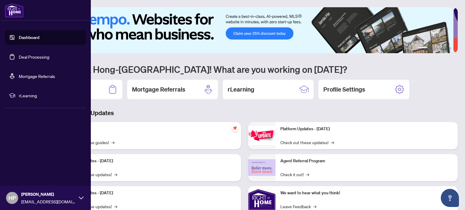  Describe the element at coordinates (431, 48) in the screenshot. I see `button: 2` at that location.